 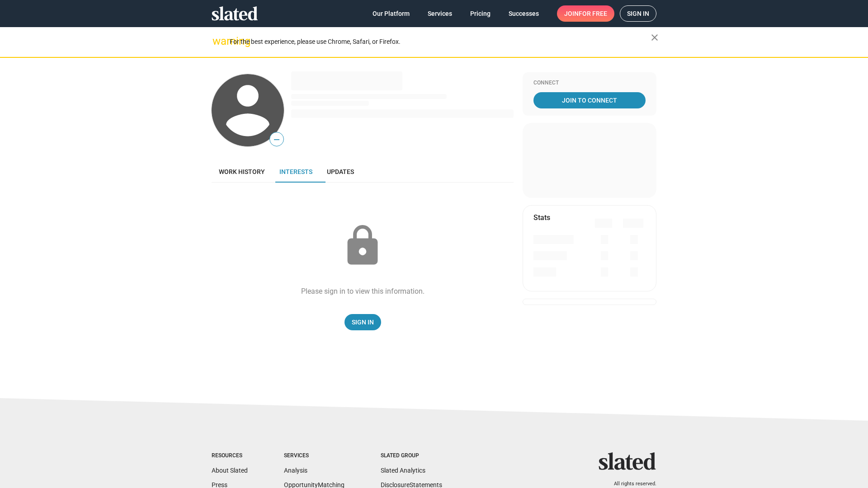 I want to click on a: Services, so click(x=440, y=14).